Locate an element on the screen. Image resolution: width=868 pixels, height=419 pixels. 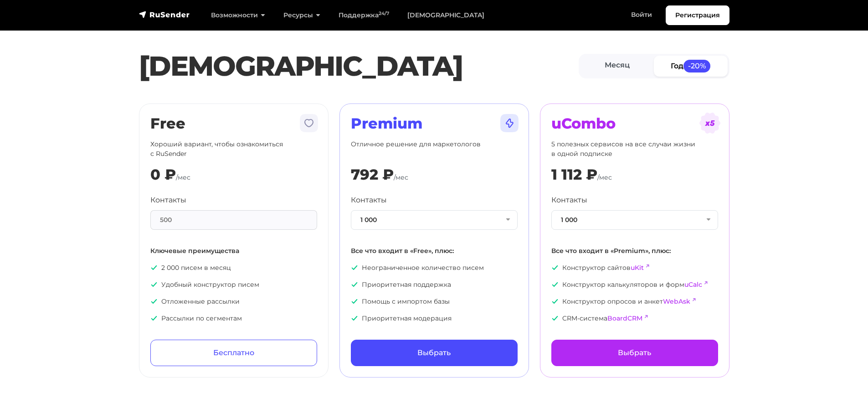
a: Поддержка24/7 is located at coordinates (363, 15).